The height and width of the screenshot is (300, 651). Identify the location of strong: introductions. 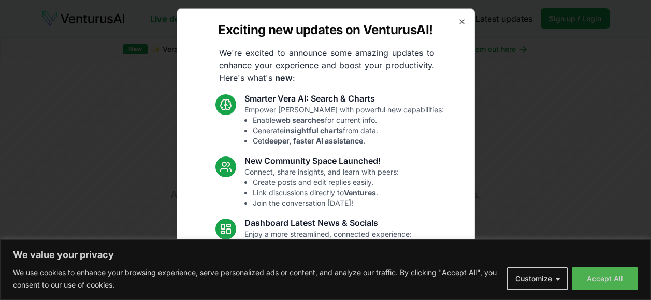
(352, 243).